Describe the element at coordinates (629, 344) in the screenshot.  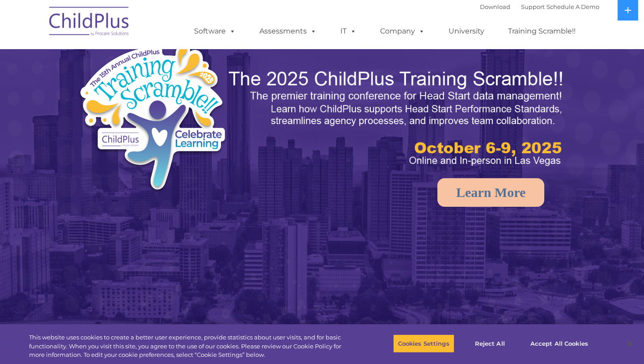
I see `button: Close` at that location.